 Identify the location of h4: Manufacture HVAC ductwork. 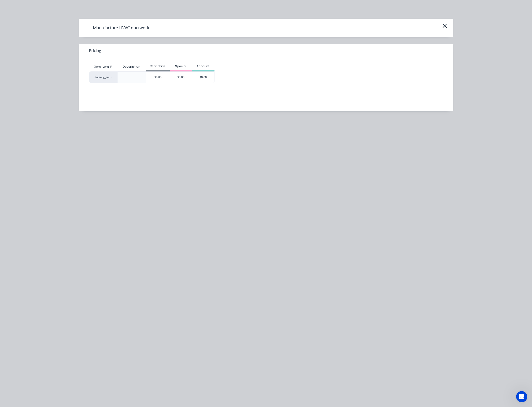
(121, 28).